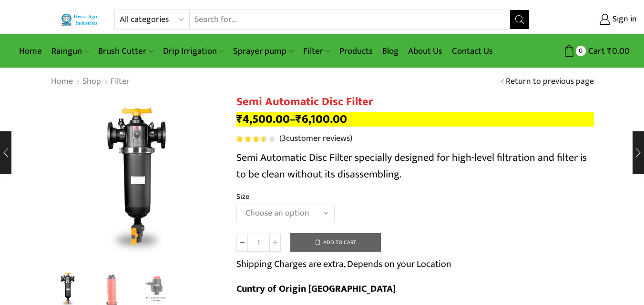 The image size is (644, 305). What do you see at coordinates (255, 139) in the screenshot?
I see `div: Rated 3.67 out of 5` at bounding box center [255, 139].